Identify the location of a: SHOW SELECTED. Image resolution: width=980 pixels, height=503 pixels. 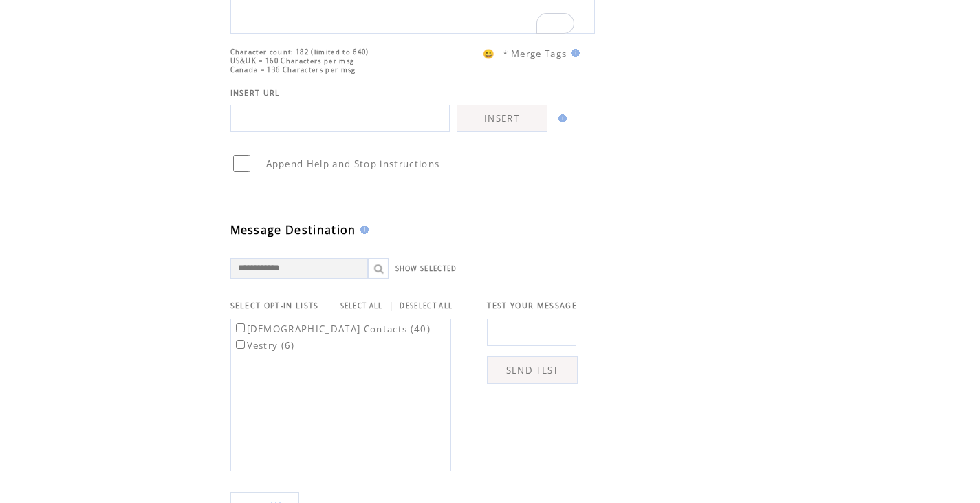
(426, 268).